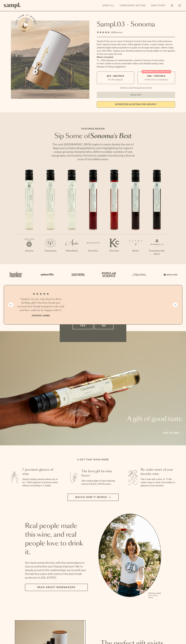  I want to click on button: Yes, so click(83, 326).